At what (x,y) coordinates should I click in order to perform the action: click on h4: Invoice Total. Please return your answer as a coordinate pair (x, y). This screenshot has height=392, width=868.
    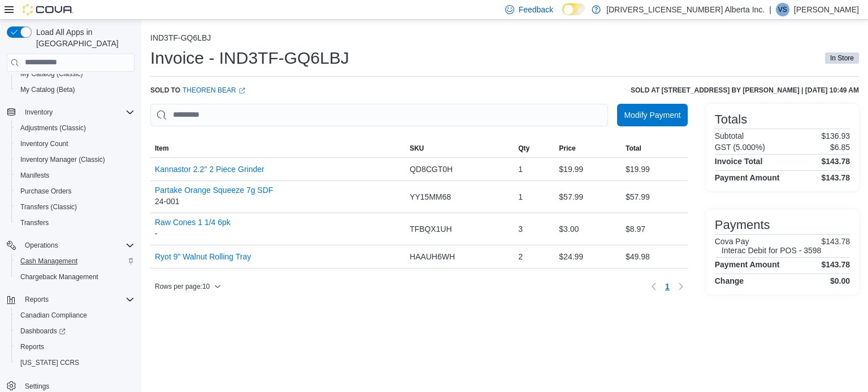
    Looking at the image, I should click on (739, 161).